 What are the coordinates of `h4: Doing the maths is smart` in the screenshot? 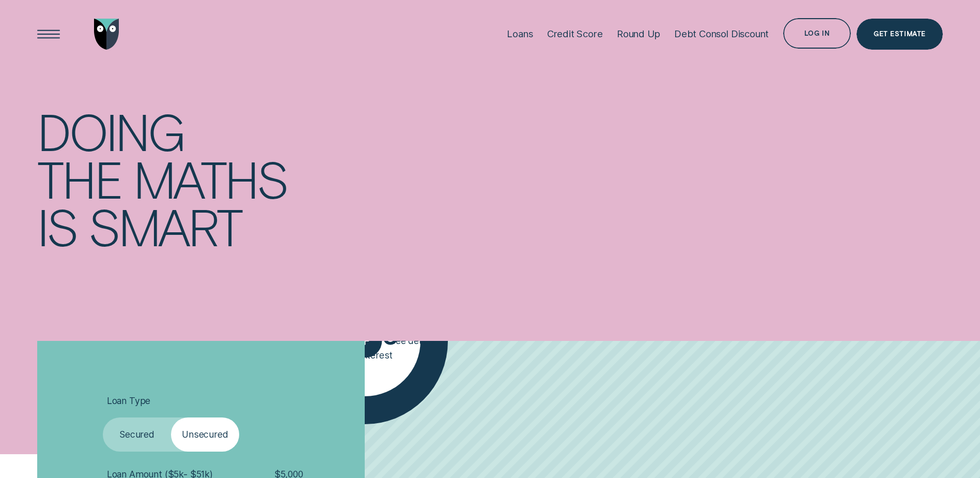 It's located at (185, 179).